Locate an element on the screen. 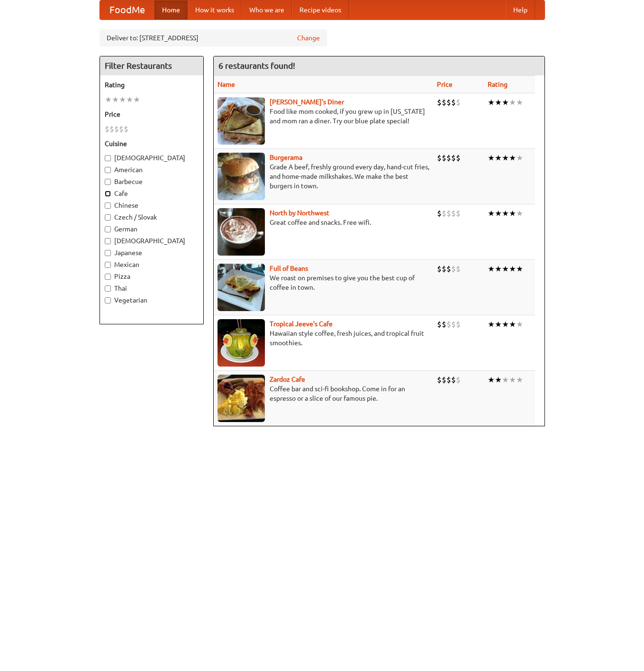 The width and height of the screenshot is (644, 671). a: Burgerama is located at coordinates (286, 157).